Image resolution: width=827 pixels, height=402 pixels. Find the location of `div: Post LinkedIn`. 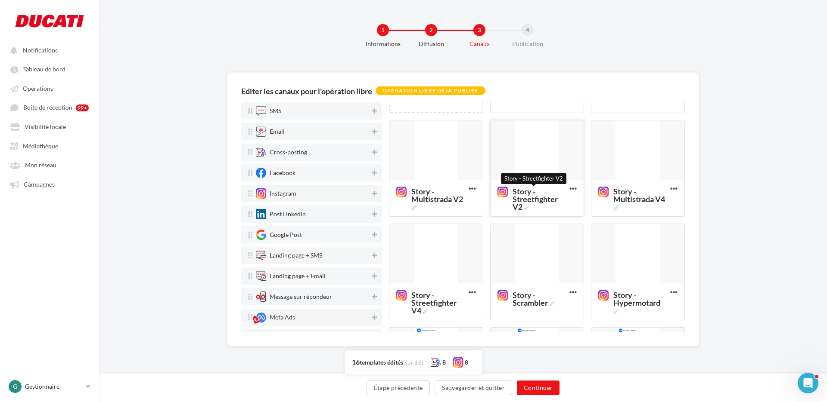

div: Post LinkedIn is located at coordinates (288, 214).